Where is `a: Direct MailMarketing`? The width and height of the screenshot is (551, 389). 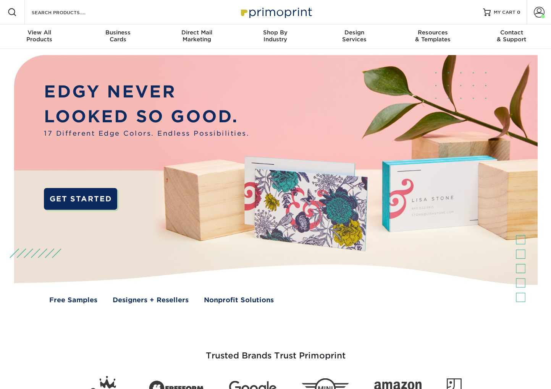 a: Direct MailMarketing is located at coordinates (197, 37).